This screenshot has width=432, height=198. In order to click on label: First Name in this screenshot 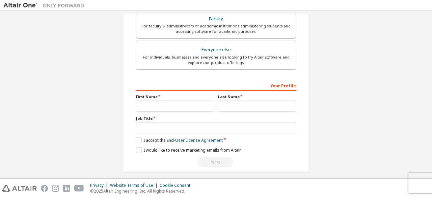, I will do `click(175, 97)`.